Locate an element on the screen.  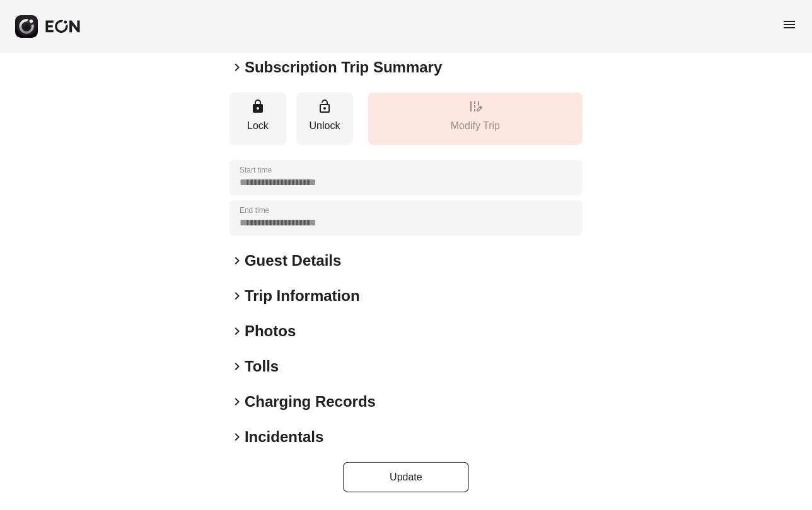
h2: Subscription Trip Summary is located at coordinates (343, 68).